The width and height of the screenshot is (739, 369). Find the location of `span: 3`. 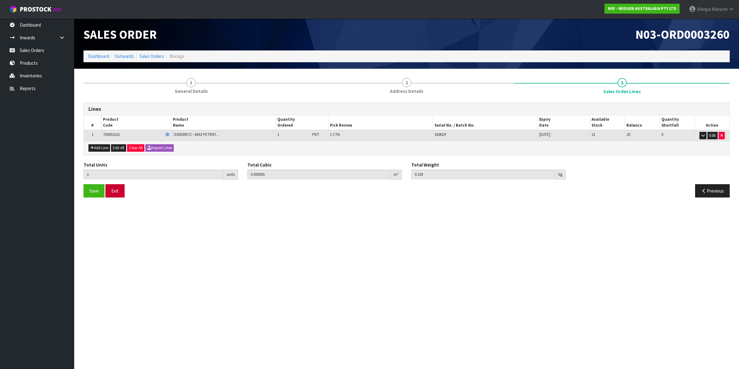

span: 3 is located at coordinates (622, 83).